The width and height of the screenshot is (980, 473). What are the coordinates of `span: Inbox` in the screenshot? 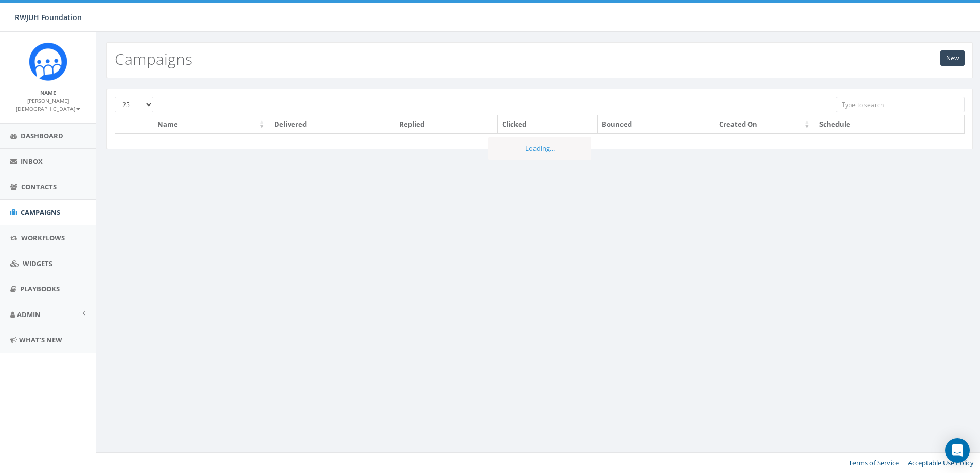 It's located at (31, 161).